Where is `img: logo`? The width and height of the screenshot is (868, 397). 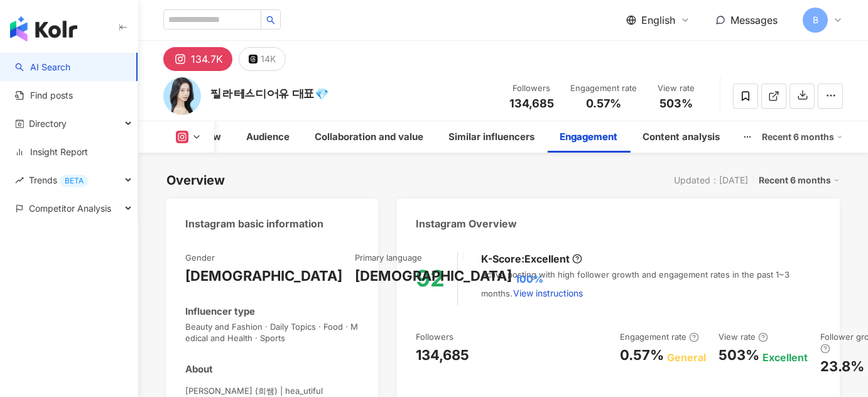
img: logo is located at coordinates (44, 29).